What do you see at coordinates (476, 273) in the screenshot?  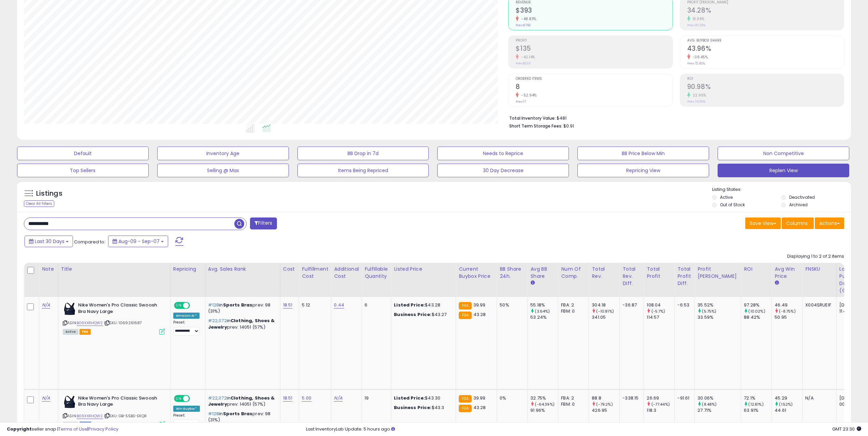 I see `div: Current Buybox Price` at bounding box center [476, 273].